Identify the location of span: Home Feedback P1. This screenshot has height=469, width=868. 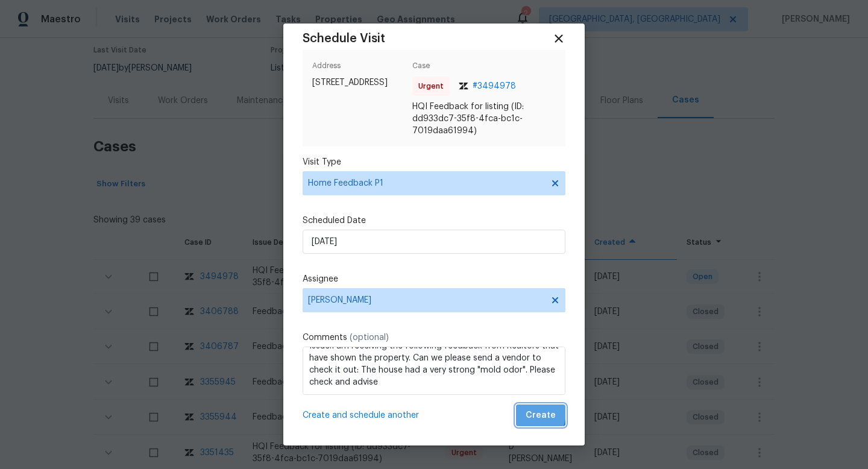
(425, 184).